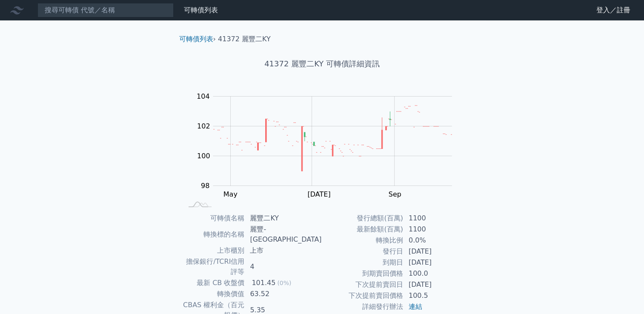 Image resolution: width=644 pixels, height=314 pixels. I want to click on td: 上市櫃別, so click(214, 250).